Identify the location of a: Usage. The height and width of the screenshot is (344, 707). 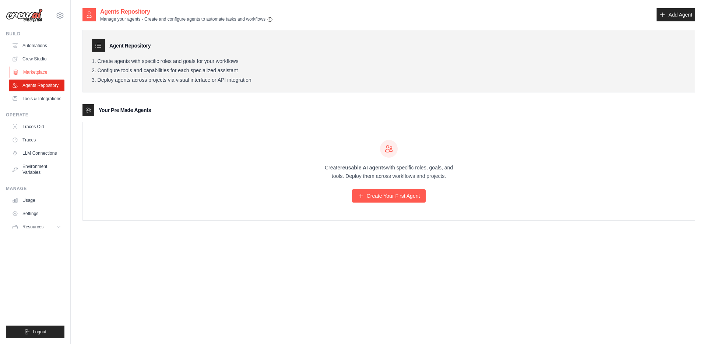
(36, 200).